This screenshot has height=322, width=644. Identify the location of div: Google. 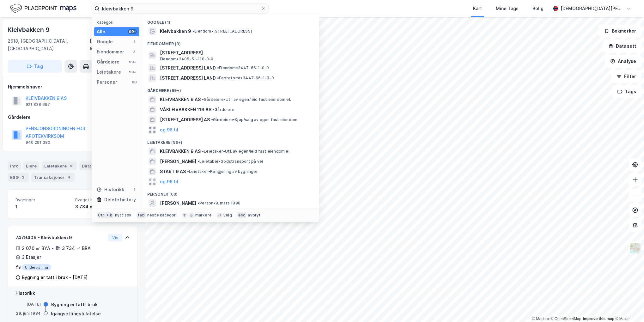
(105, 42).